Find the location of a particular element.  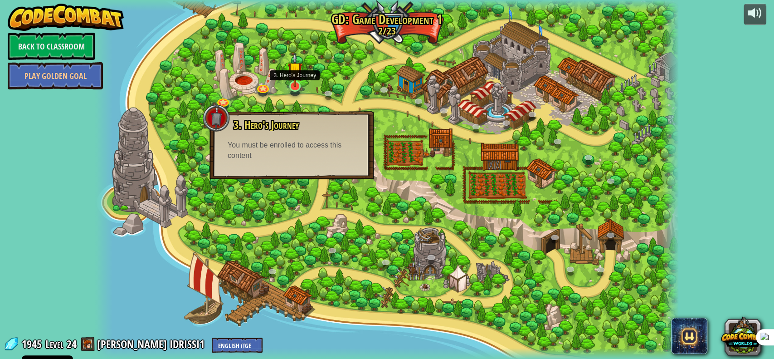

span: 3. Hero's Journey is located at coordinates (266, 125).